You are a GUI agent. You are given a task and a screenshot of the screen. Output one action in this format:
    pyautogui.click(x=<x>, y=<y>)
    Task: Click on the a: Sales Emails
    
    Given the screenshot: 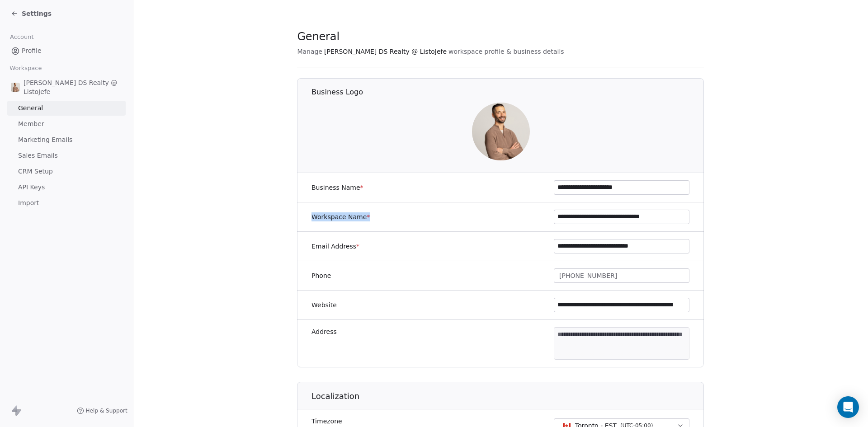 What is the action you would take?
    pyautogui.click(x=67, y=155)
    